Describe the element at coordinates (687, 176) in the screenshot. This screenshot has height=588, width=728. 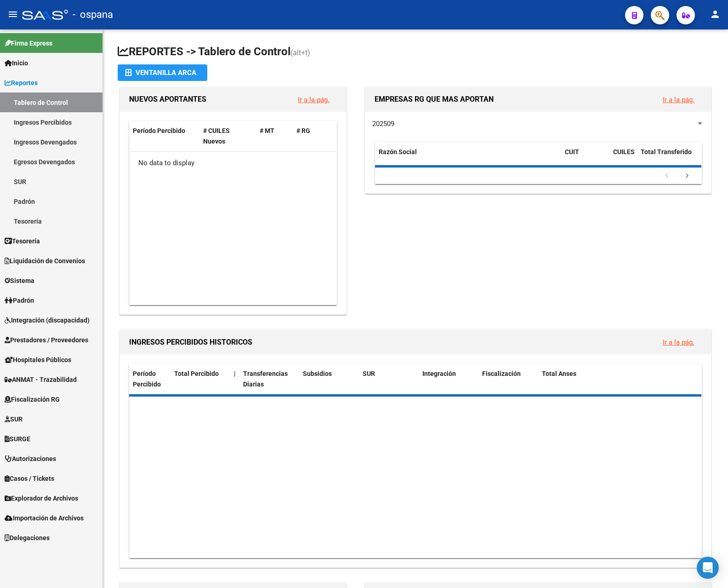
I see `a: go to next page` at that location.